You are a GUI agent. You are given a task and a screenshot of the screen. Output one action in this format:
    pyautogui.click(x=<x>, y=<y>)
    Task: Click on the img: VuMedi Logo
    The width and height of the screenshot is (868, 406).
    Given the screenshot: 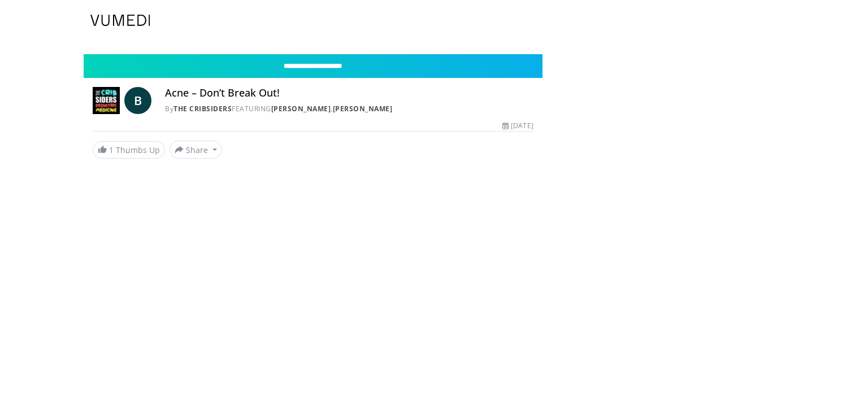 What is the action you would take?
    pyautogui.click(x=120, y=20)
    